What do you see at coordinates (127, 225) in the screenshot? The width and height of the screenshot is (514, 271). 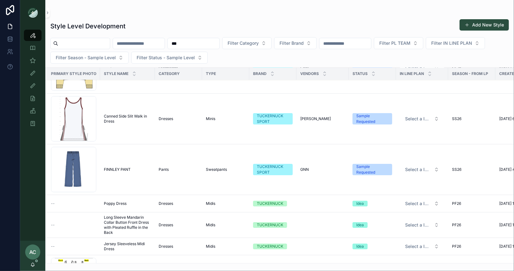 I see `a: Long Sleeve Mandarin Collar Button Front Dress with Pleated Ruffle in the Back` at bounding box center [127, 225].